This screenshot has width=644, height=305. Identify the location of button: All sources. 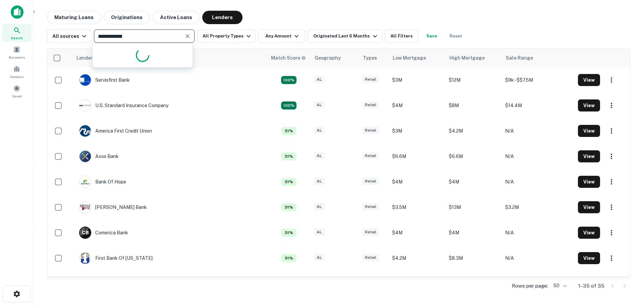
(69, 36).